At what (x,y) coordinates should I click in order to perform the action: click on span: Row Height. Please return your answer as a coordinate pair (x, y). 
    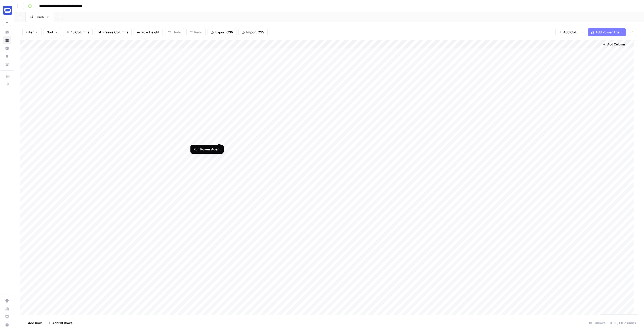
    Looking at the image, I should click on (150, 32).